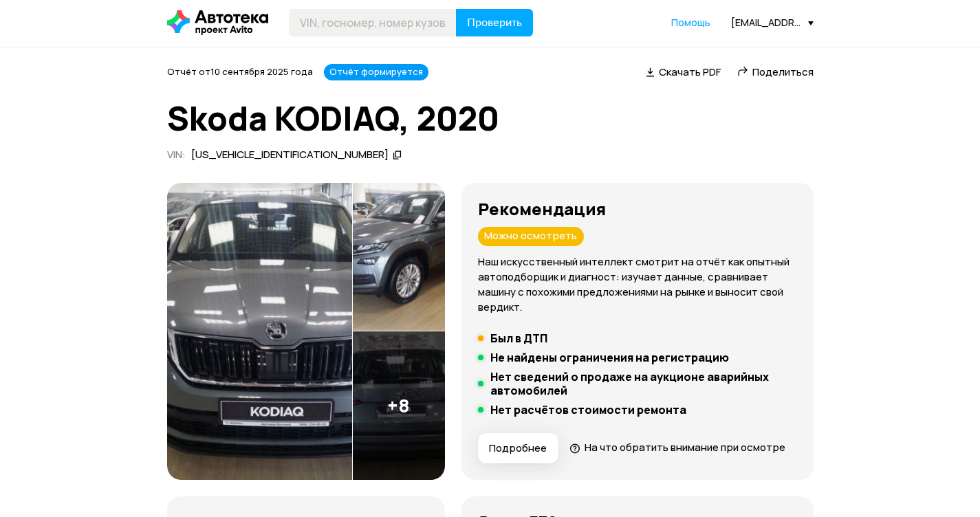 Image resolution: width=980 pixels, height=517 pixels. What do you see at coordinates (240, 71) in the screenshot?
I see `span: Отчёт от 10 сентября 2025 года` at bounding box center [240, 71].